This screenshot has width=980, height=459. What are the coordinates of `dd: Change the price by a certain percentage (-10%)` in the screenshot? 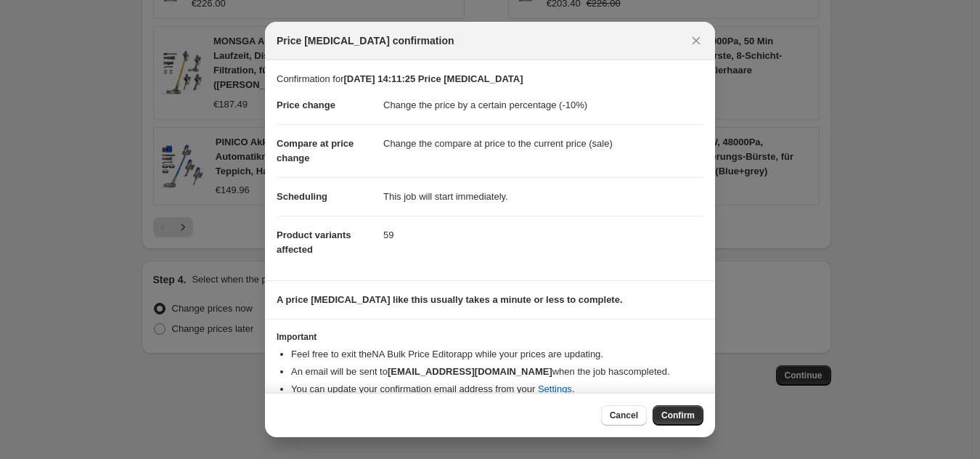 It's located at (542, 105).